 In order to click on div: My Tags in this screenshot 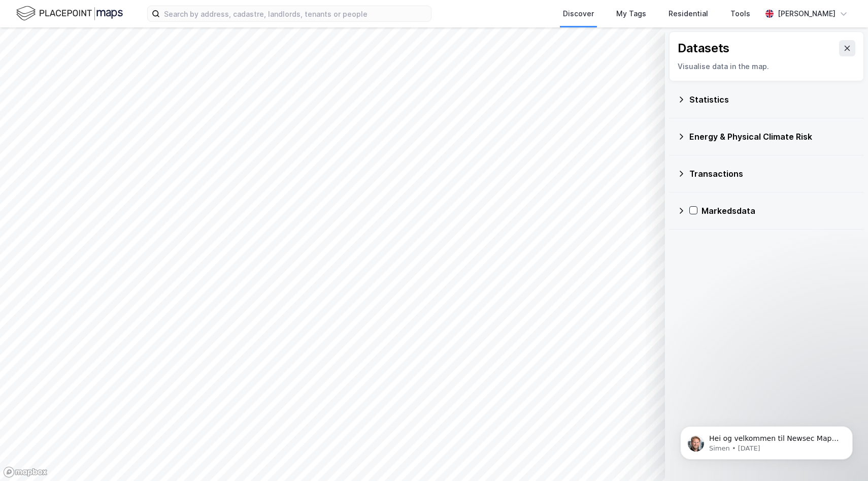, I will do `click(631, 14)`.